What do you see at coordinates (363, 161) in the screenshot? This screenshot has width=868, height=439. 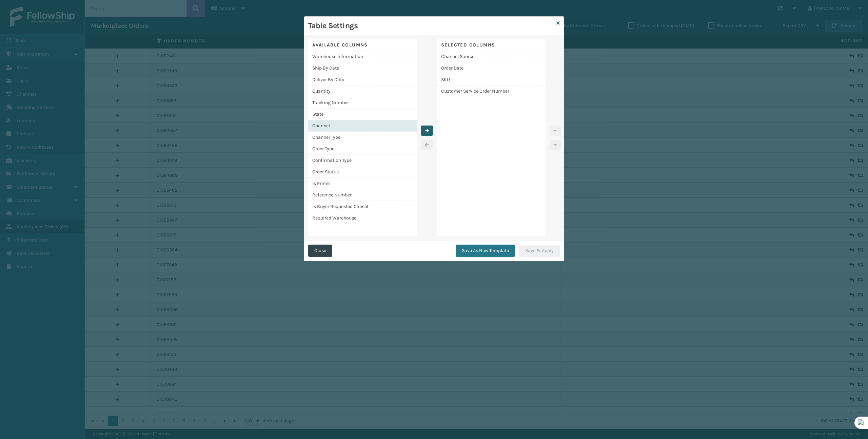 I see `div: Confirmation Type` at bounding box center [363, 161].